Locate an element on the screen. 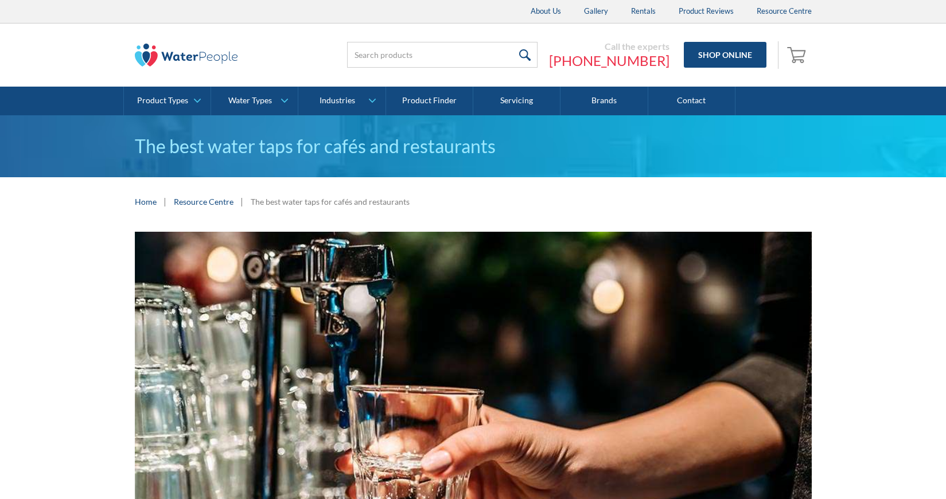 The height and width of the screenshot is (499, 946). a: Open cart is located at coordinates (798, 55).